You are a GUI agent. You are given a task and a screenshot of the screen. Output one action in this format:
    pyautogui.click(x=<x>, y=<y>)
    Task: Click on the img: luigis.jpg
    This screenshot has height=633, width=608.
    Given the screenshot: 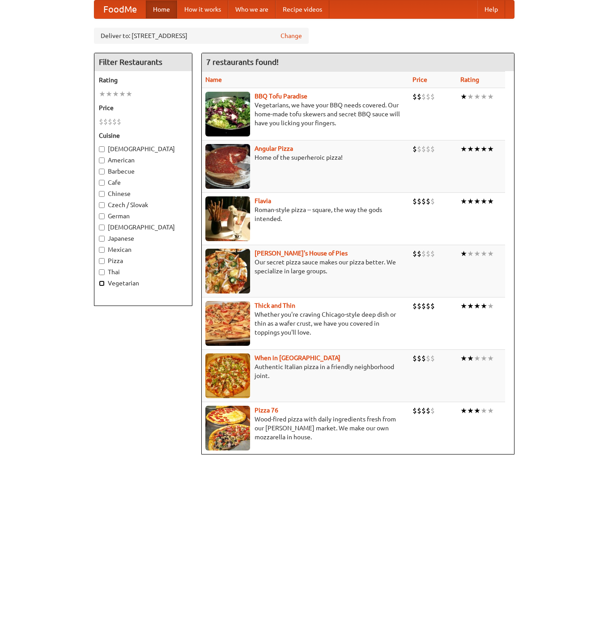 What is the action you would take?
    pyautogui.click(x=228, y=271)
    